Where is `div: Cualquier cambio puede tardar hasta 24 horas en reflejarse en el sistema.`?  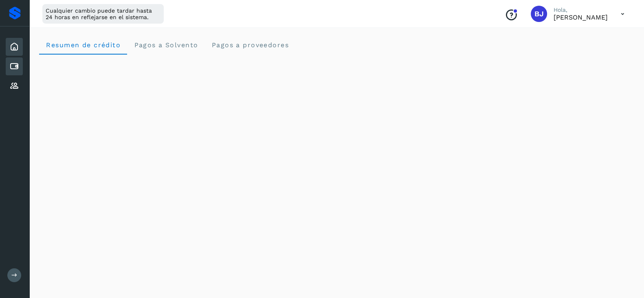
div: Cualquier cambio puede tardar hasta 24 horas en reflejarse en el sistema. is located at coordinates (103, 14).